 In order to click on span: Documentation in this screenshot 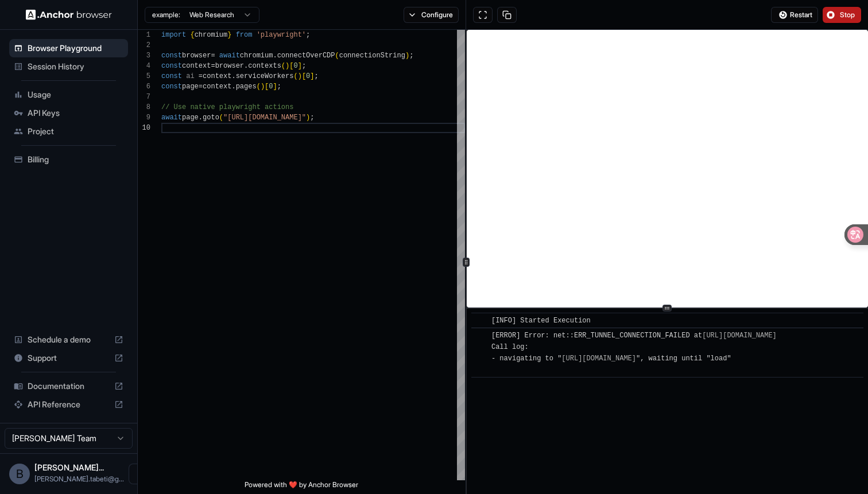, I will do `click(69, 387)`.